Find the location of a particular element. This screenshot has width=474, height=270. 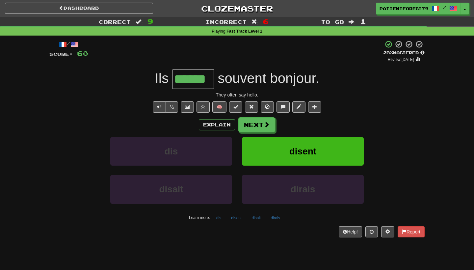

button: Ignore sentence (alt+i) is located at coordinates (267, 107).